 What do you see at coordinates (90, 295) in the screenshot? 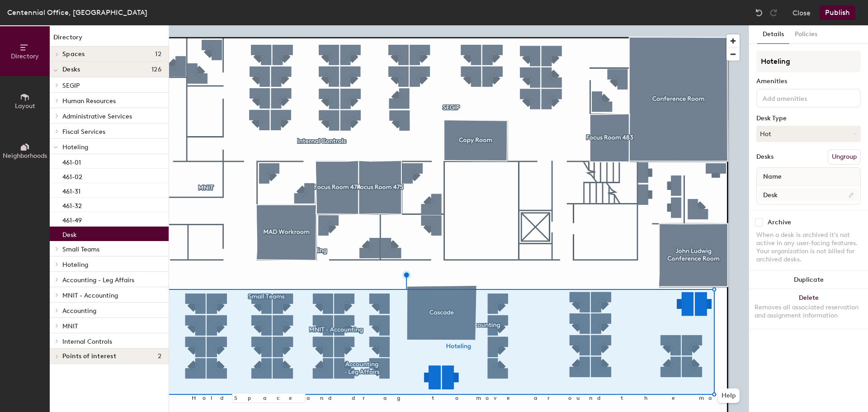
I see `span: MNIT - Accounting` at bounding box center [90, 295].